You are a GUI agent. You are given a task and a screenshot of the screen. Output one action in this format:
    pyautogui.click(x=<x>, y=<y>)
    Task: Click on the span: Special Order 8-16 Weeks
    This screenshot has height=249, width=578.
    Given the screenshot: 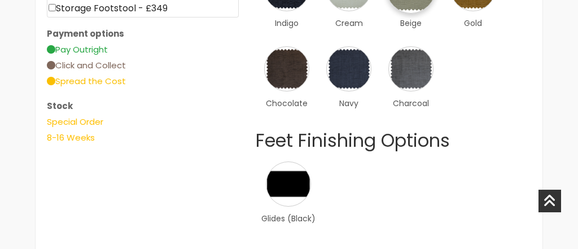 What is the action you would take?
    pyautogui.click(x=75, y=129)
    